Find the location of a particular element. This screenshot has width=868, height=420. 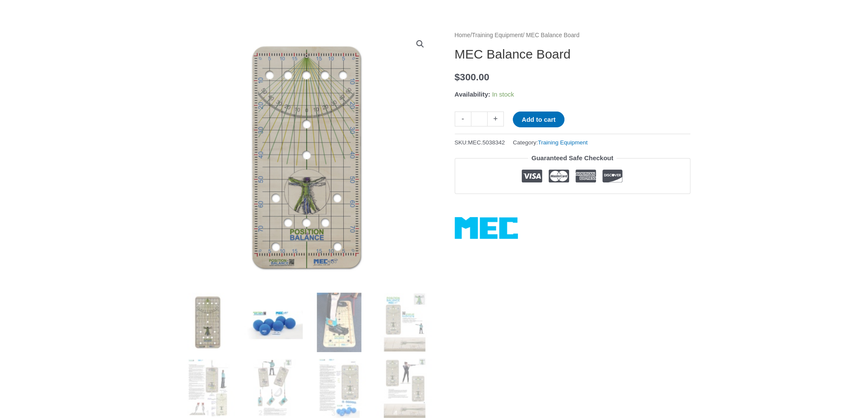

a: View full-screen image gallery is located at coordinates (420, 44).